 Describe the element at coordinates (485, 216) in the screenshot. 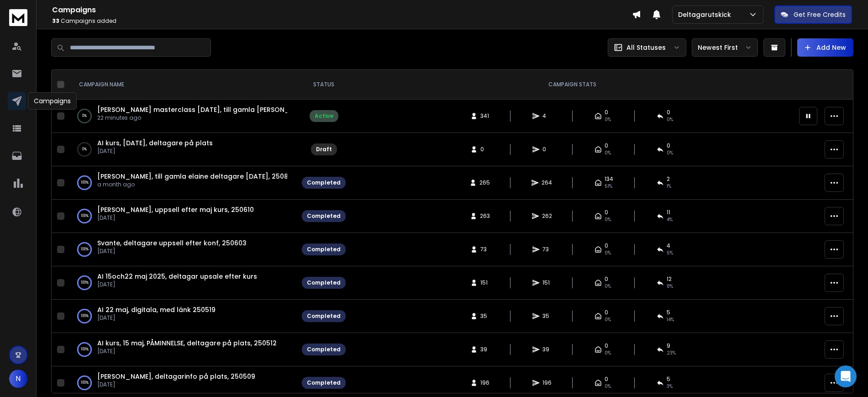

I see `span: 263` at that location.